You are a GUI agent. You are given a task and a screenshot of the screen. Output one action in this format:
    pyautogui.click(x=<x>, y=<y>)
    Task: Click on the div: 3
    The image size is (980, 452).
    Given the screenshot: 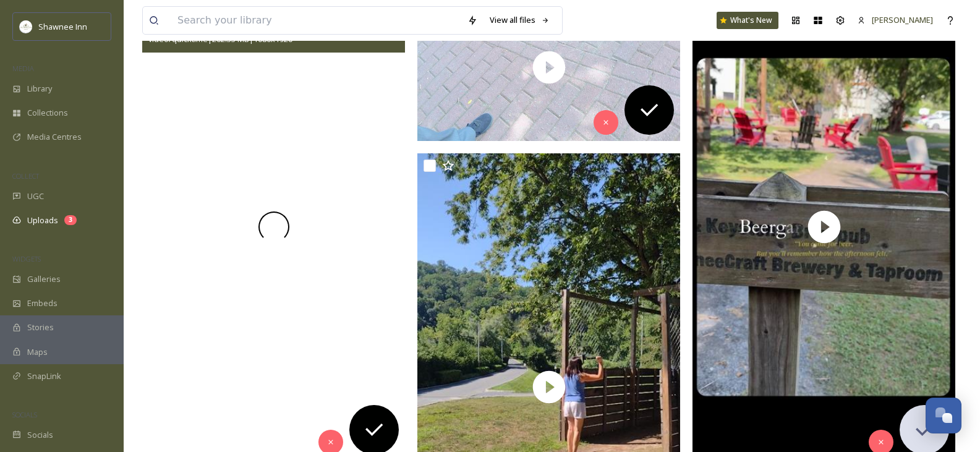 What is the action you would take?
    pyautogui.click(x=71, y=220)
    